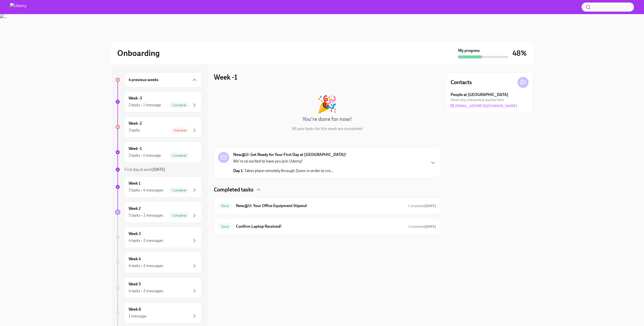 The width and height of the screenshot is (644, 326). What do you see at coordinates (159, 313) in the screenshot?
I see `a: Week 61 message` at bounding box center [159, 313].